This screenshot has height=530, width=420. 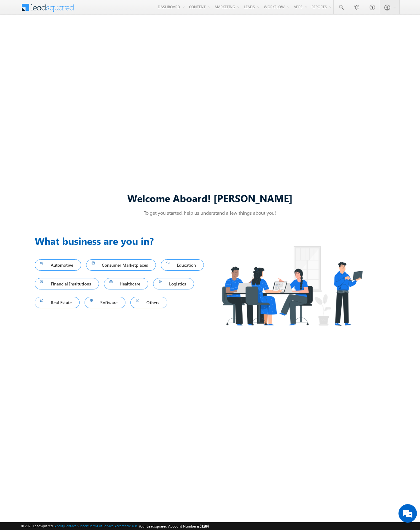 What do you see at coordinates (182, 265) in the screenshot?
I see `span: Education` at bounding box center [182, 265].